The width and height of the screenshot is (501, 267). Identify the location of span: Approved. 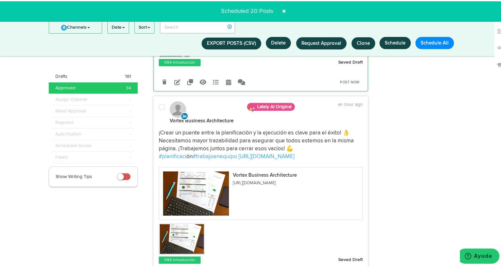
(65, 87).